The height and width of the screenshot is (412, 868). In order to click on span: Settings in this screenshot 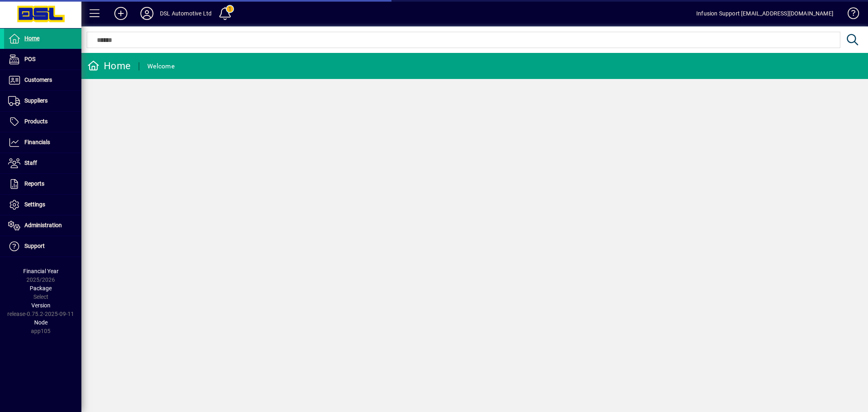, I will do `click(34, 204)`.